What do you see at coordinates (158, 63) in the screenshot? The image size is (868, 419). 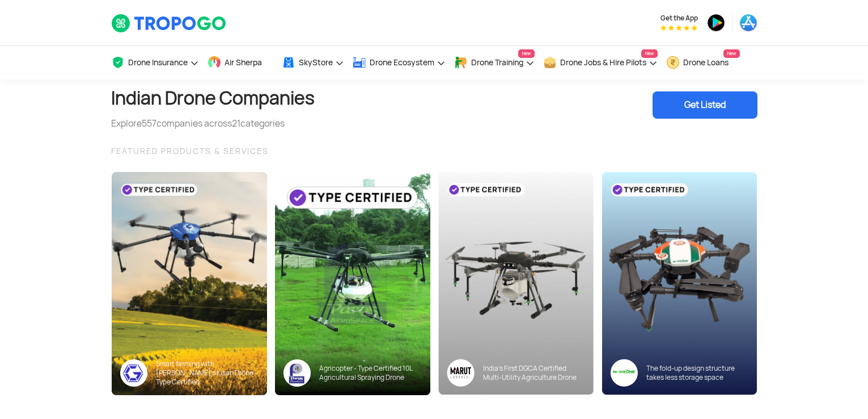 I see `span: Drone Insurance` at bounding box center [158, 63].